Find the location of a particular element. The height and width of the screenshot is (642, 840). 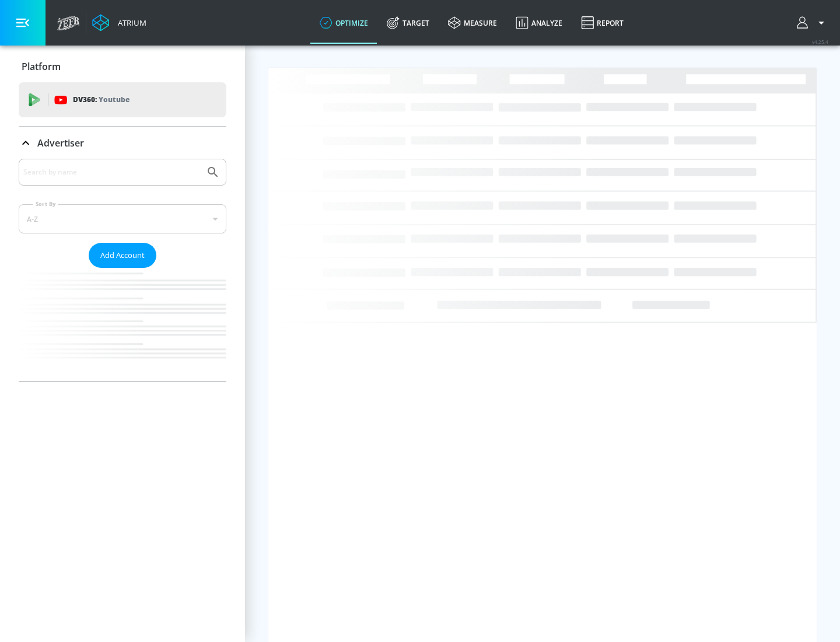

a: Analyze is located at coordinates (539, 23).